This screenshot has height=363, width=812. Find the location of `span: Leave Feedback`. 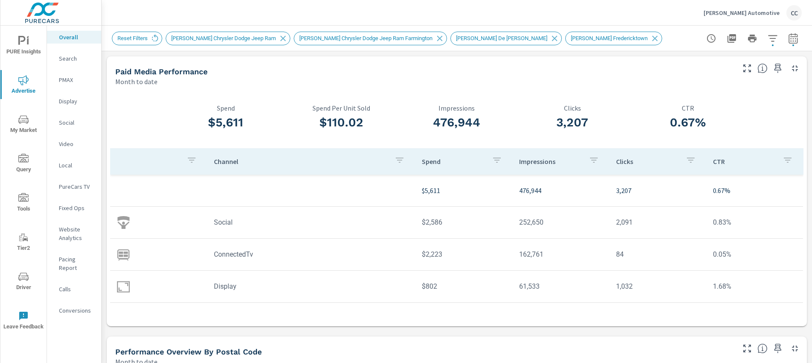

span: Leave Feedback is located at coordinates (23, 321).